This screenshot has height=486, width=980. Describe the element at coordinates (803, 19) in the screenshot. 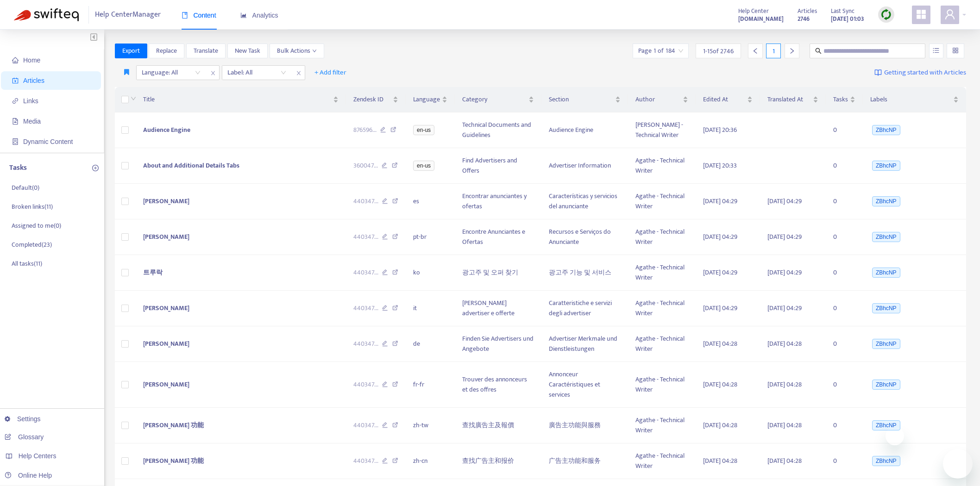

I see `strong: 2746` at that location.